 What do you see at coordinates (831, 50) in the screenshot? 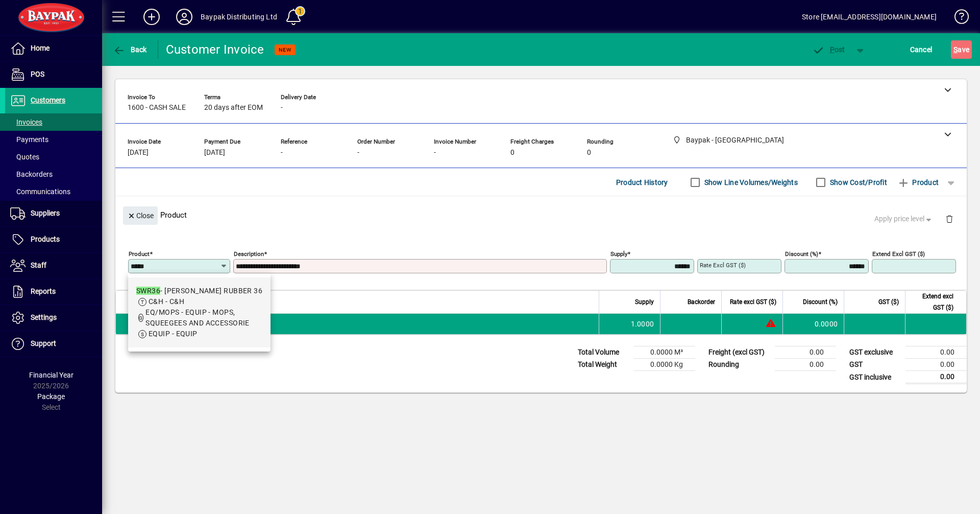
I see `span: P` at bounding box center [831, 50].